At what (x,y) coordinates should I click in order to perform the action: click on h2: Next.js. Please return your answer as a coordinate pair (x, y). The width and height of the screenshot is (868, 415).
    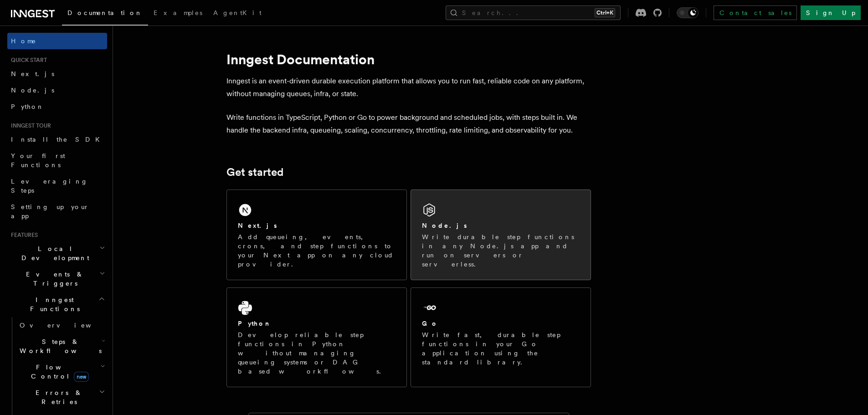
    Looking at the image, I should click on (257, 226).